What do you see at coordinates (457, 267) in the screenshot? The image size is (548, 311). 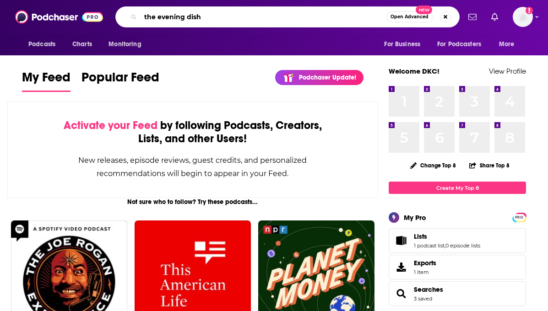 I see `a: Exports` at bounding box center [457, 267].